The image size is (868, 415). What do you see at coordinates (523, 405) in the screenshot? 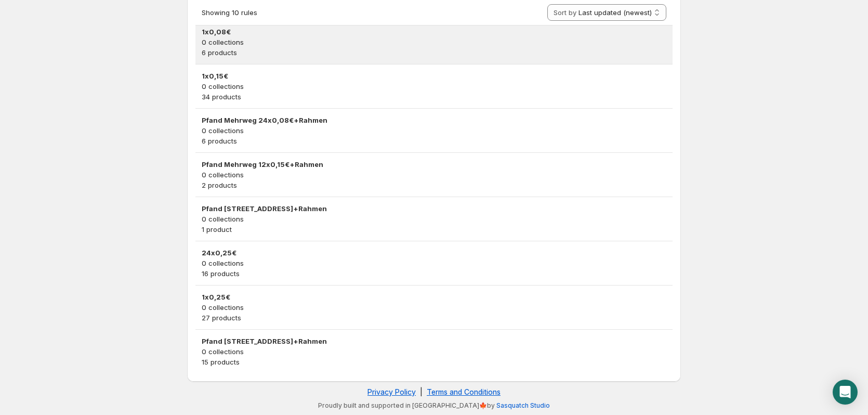
I see `a: Sasquatch Studio` at bounding box center [523, 405].